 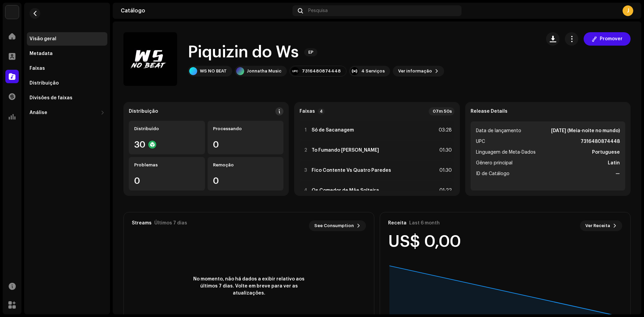 I want to click on div: 07m 50s, so click(x=441, y=111).